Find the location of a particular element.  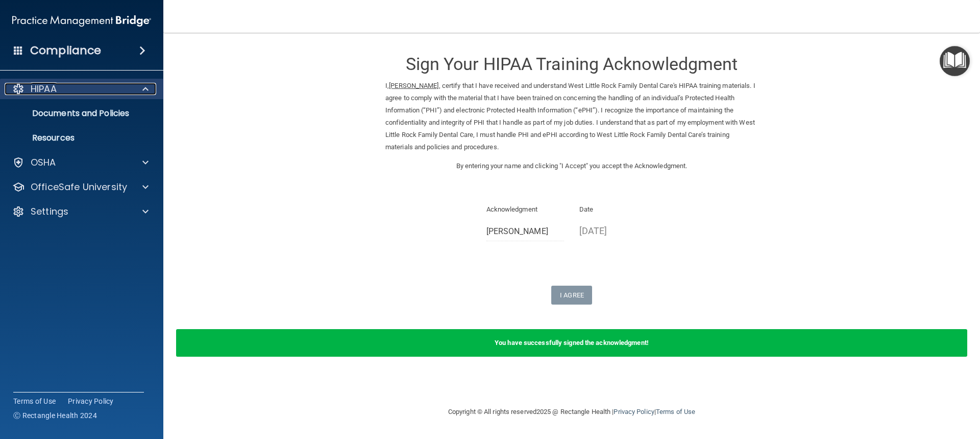

button: I Agree is located at coordinates (572, 294).